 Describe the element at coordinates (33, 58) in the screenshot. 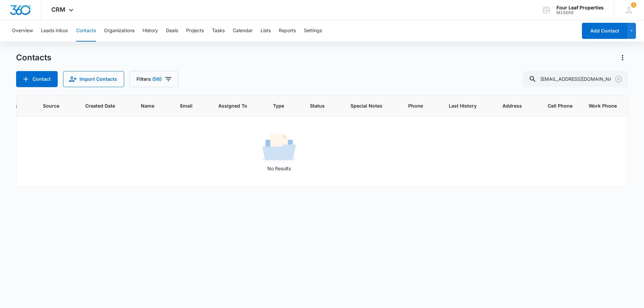

I see `h1: Contacts` at that location.